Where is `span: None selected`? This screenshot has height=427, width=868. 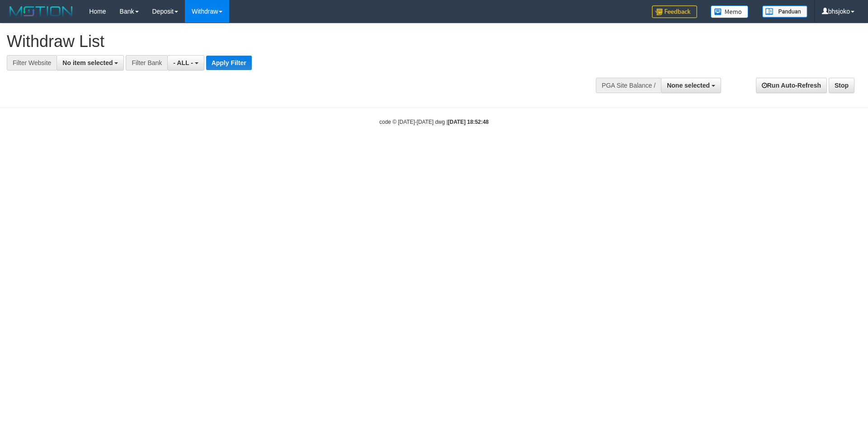 span: None selected is located at coordinates (688, 85).